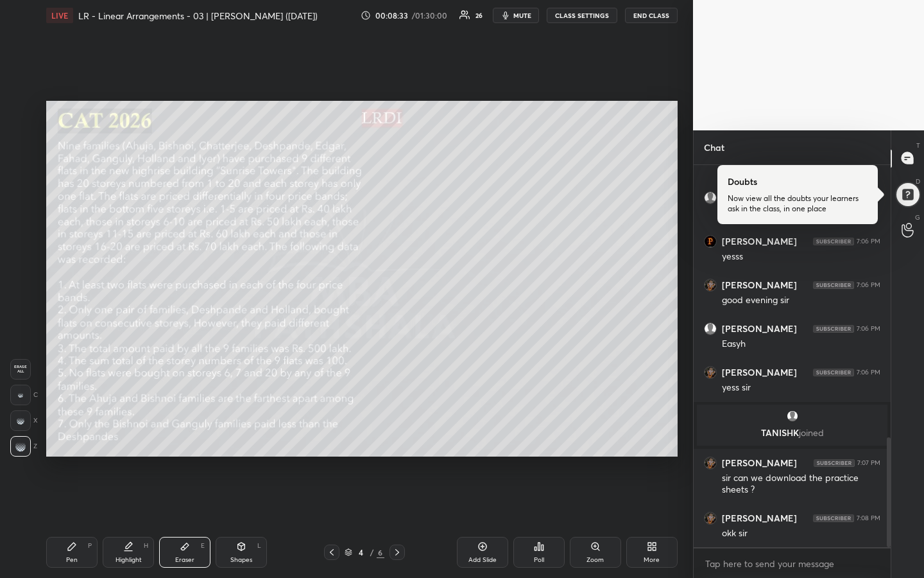  I want to click on div: 7:07 PM, so click(869, 463).